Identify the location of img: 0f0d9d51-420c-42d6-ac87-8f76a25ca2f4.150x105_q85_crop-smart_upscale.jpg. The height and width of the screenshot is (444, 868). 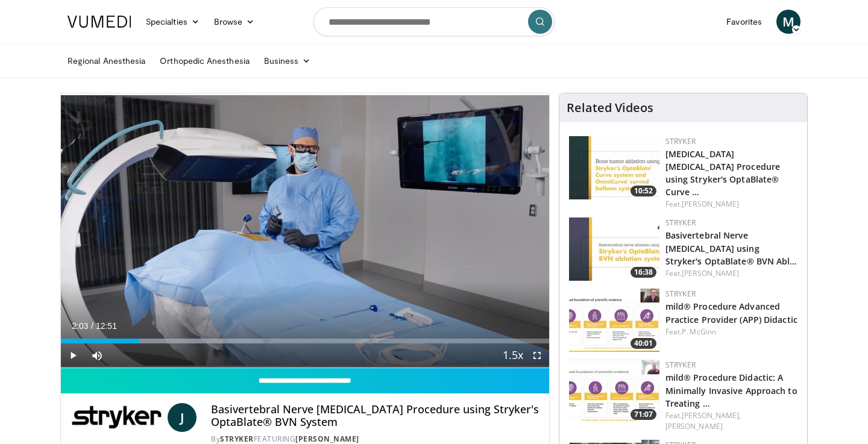
(614, 168).